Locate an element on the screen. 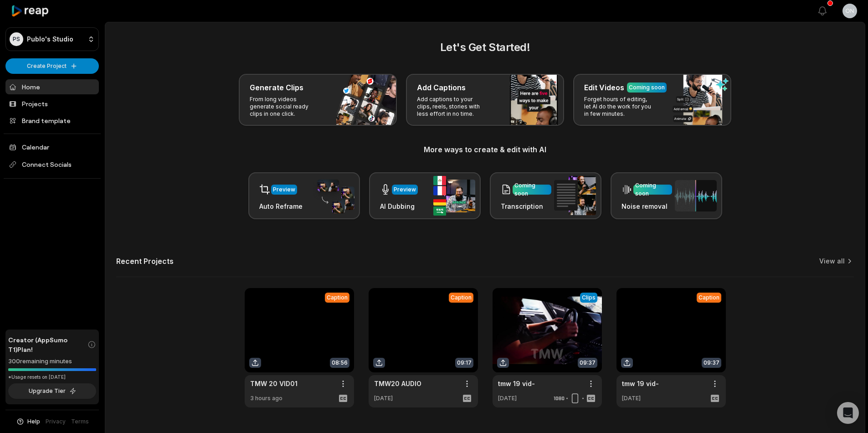 The height and width of the screenshot is (433, 868). div: PS is located at coordinates (16, 39).